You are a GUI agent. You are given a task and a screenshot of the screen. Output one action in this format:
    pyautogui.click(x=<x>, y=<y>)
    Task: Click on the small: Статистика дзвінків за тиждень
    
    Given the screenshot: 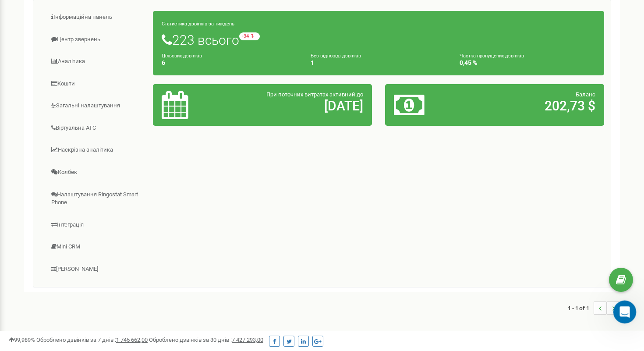 What is the action you would take?
    pyautogui.click(x=198, y=24)
    